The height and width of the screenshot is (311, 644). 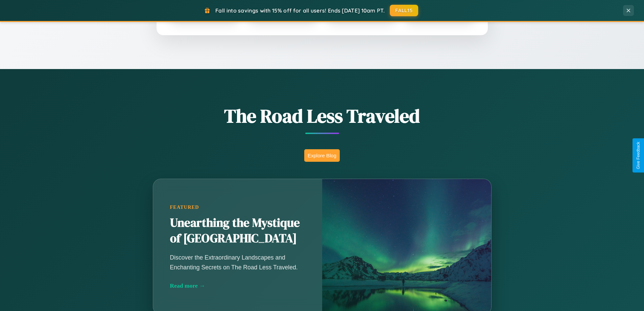 I want to click on div: Featured, so click(x=238, y=207).